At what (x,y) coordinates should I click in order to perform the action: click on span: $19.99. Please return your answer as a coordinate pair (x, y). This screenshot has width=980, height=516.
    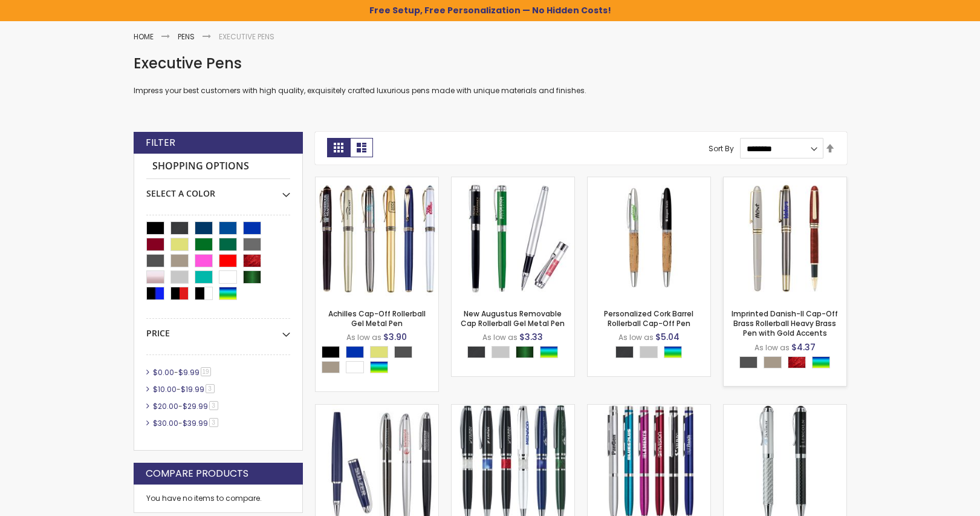
    Looking at the image, I should click on (193, 389).